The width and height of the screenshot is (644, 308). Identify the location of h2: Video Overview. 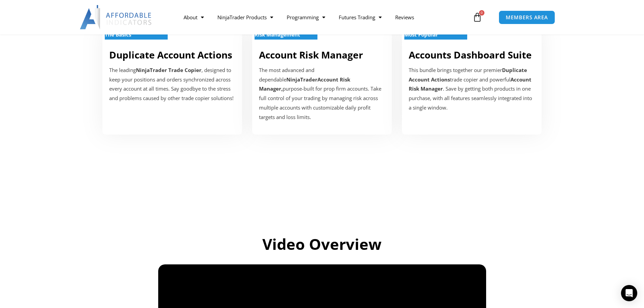
(322, 244).